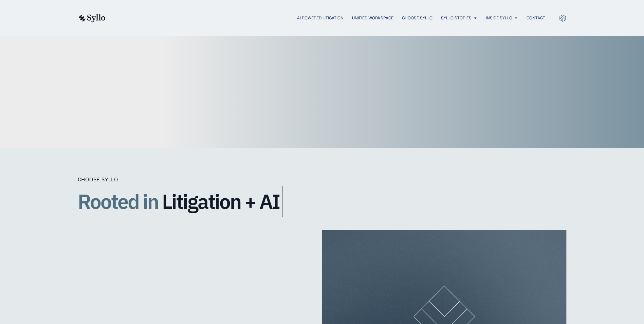 This screenshot has height=324, width=644. Describe the element at coordinates (417, 18) in the screenshot. I see `a: Choose Syllo` at that location.